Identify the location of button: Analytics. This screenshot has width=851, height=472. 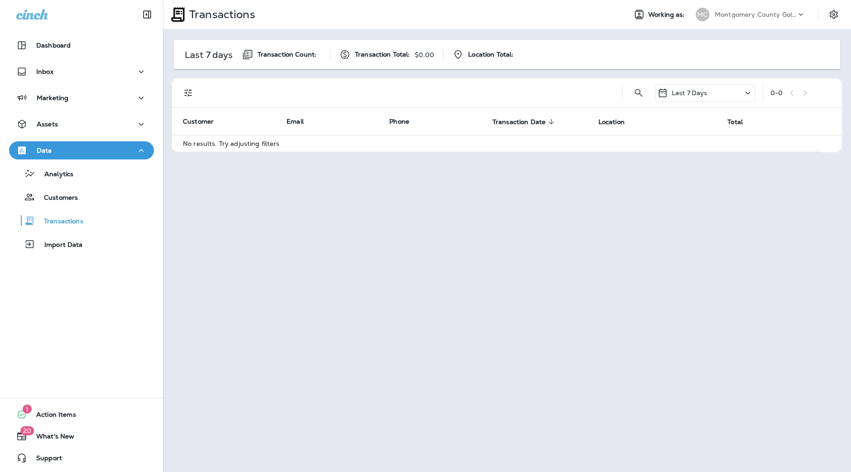
(81, 173).